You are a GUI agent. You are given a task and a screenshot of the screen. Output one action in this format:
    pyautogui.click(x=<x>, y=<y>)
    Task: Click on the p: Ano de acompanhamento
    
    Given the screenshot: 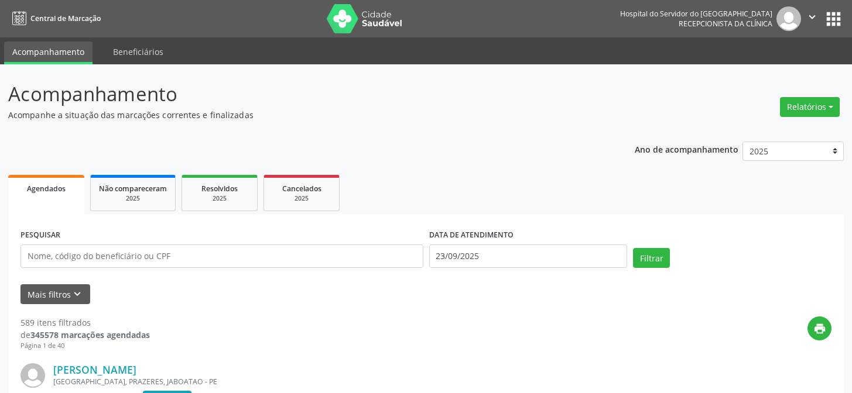 What is the action you would take?
    pyautogui.click(x=686, y=149)
    